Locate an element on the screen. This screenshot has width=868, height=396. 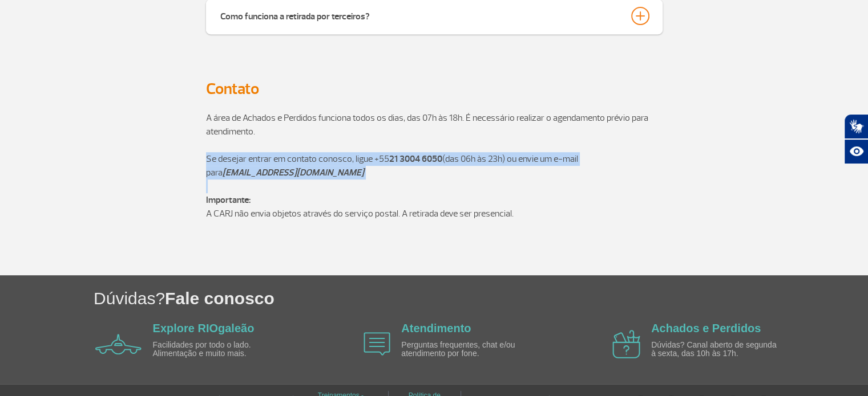
strong: Importante: is located at coordinates (228, 200).